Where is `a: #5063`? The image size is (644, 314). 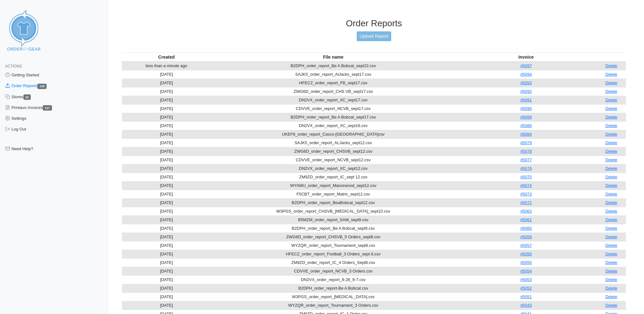 a: #5063 is located at coordinates (526, 211).